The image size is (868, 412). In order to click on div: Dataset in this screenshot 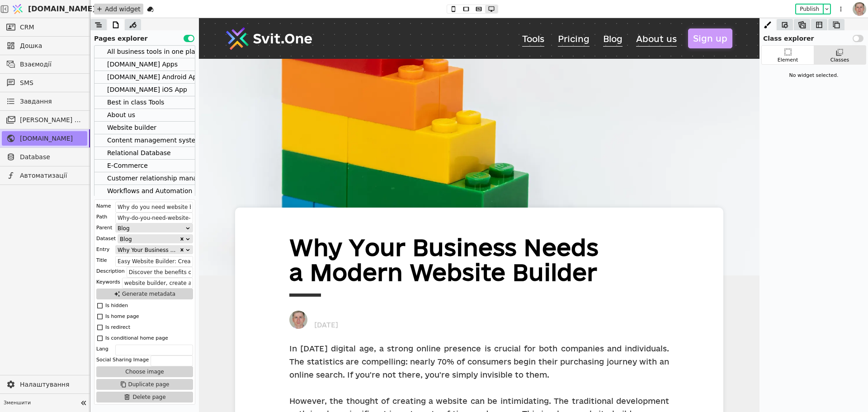, I will do `click(106, 239)`.